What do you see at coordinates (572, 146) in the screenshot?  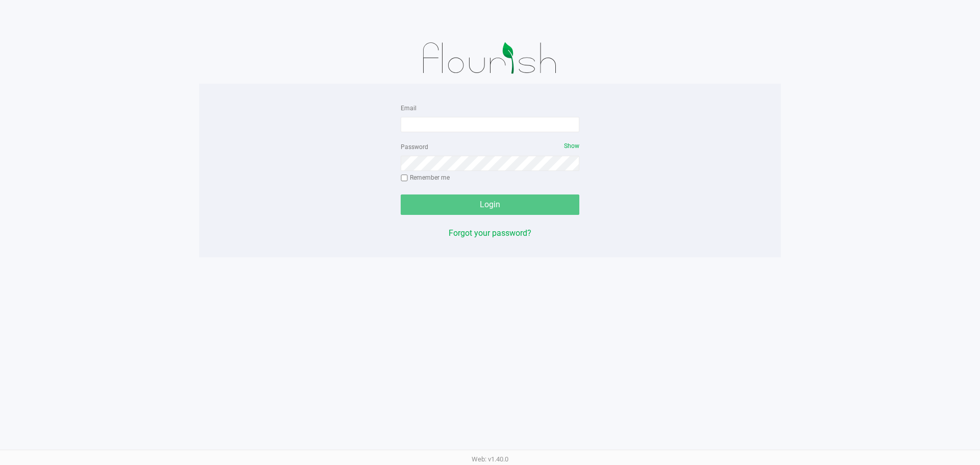 I see `span: Show` at bounding box center [572, 146].